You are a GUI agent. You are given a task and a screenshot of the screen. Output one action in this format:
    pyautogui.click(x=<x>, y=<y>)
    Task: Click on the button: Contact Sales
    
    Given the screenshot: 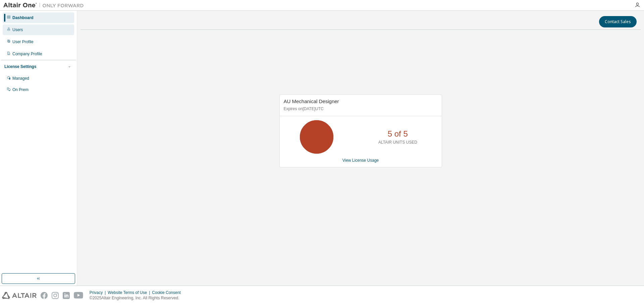 What is the action you would take?
    pyautogui.click(x=618, y=22)
    